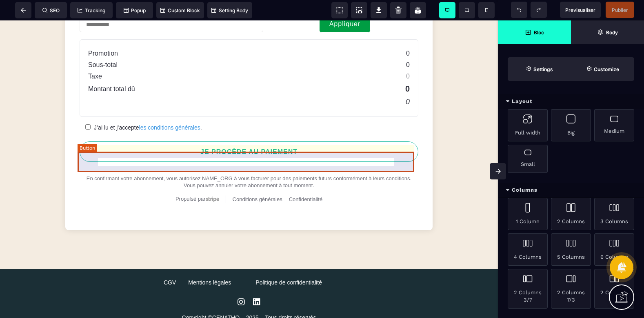 The image size is (644, 318). Describe the element at coordinates (571, 101) in the screenshot. I see `div: Layout` at that location.